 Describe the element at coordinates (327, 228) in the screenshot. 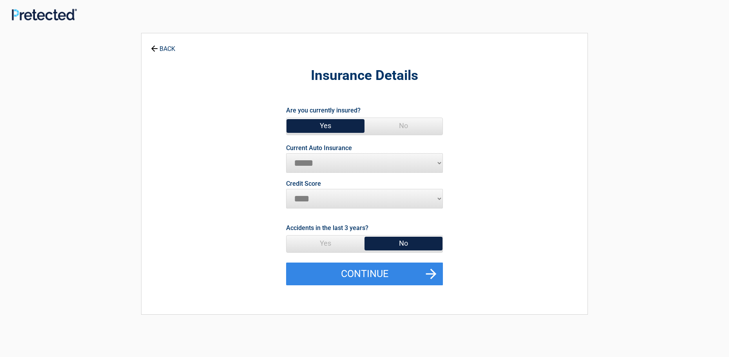

I see `label: Accidents in the last 3 years?` at that location.